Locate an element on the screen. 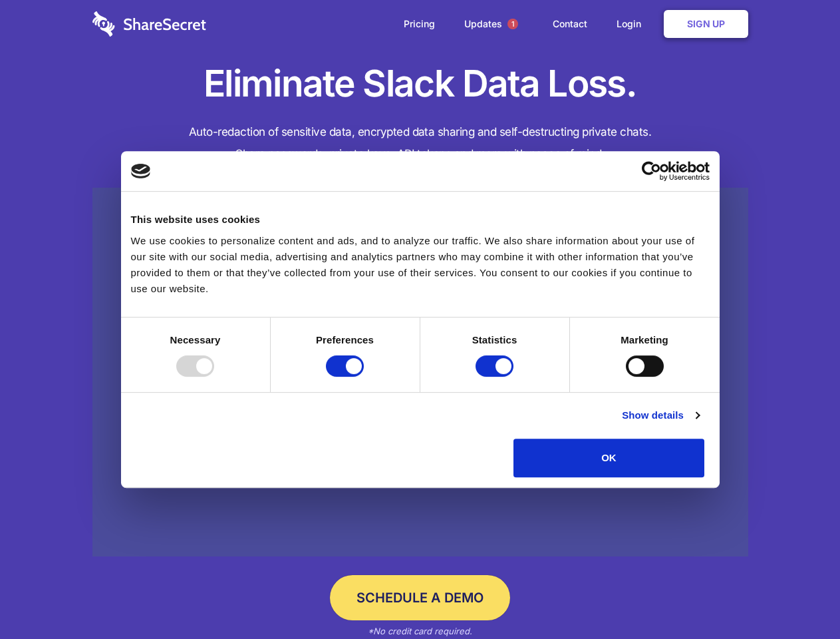 The height and width of the screenshot is (639, 840). a: Wistia video thumbnail is located at coordinates (421, 372).